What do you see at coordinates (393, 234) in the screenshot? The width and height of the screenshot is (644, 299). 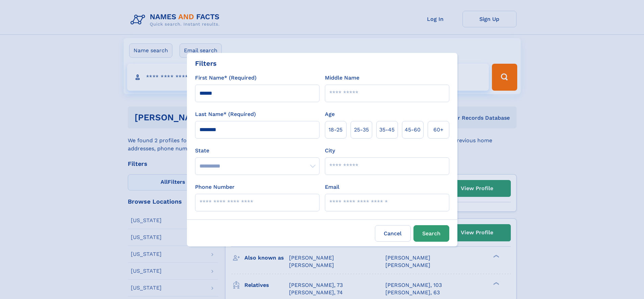 I see `label: Cancel` at bounding box center [393, 234].